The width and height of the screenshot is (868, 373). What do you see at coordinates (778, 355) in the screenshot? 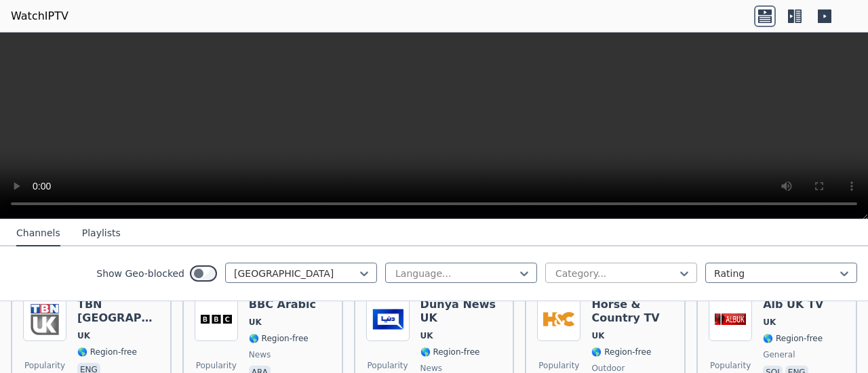
I see `span: general` at bounding box center [778, 355].